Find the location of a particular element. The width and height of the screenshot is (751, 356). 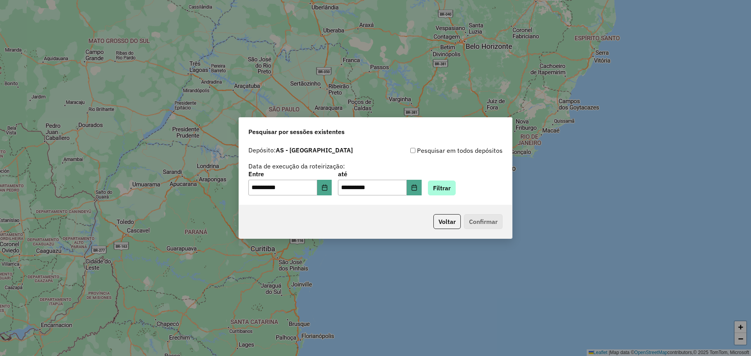

label: Entre is located at coordinates (290, 174).